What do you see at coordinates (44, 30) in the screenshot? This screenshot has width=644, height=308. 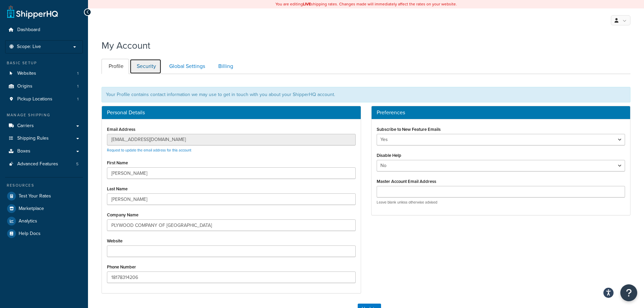 I see `a: Dashboard` at bounding box center [44, 30].